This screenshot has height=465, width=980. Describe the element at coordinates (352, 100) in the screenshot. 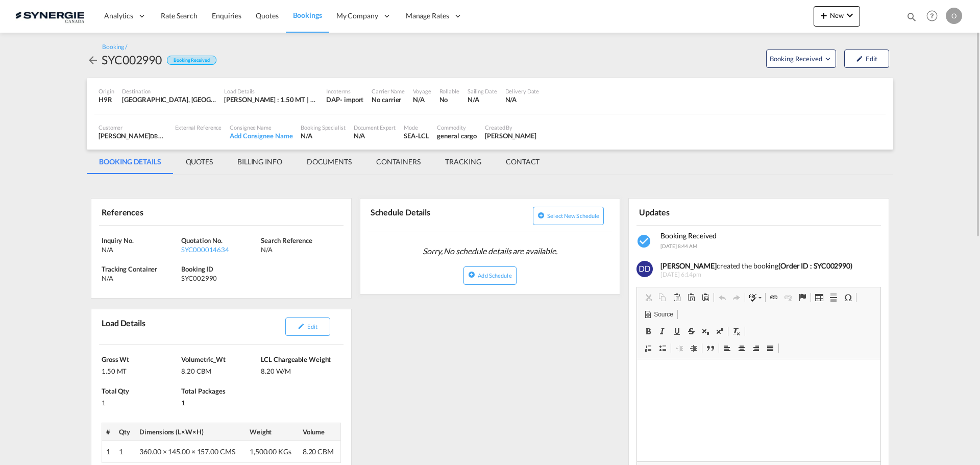

I see `div: - import` at that location.